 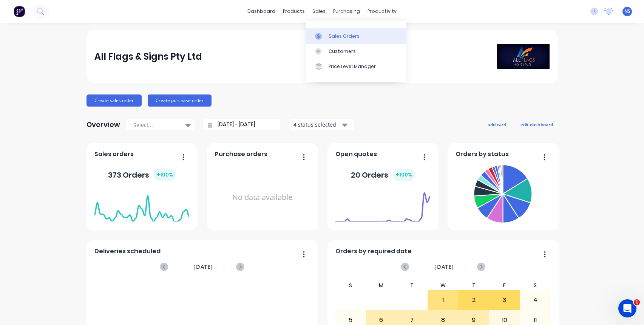 What do you see at coordinates (103, 125) in the screenshot?
I see `div: Overview` at bounding box center [103, 125].